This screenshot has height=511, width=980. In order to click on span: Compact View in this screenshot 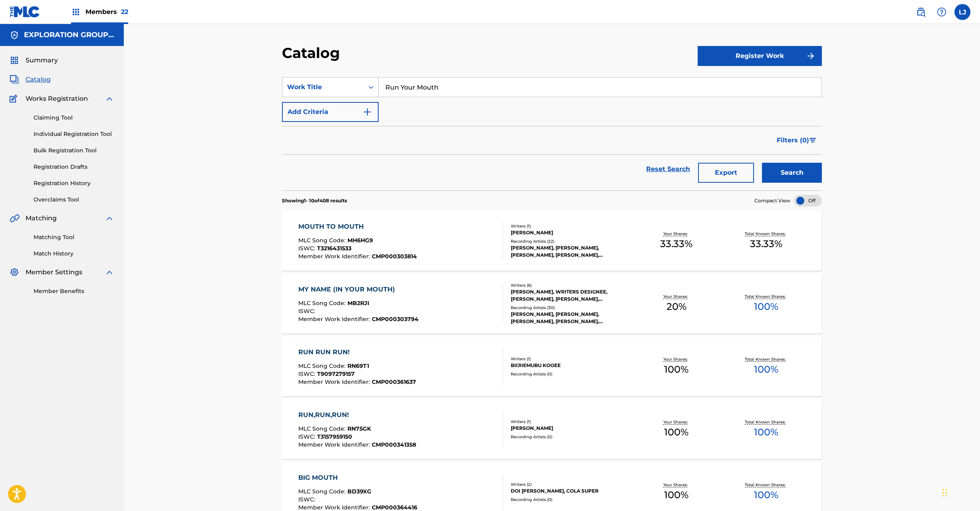, I will do `click(772, 200)`.